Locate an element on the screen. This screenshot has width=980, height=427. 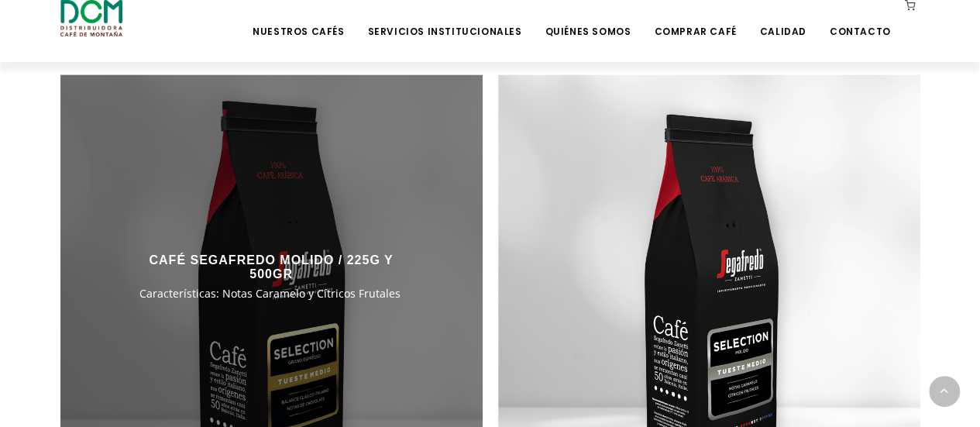
a: Servicios Institucionales is located at coordinates (444, 20).